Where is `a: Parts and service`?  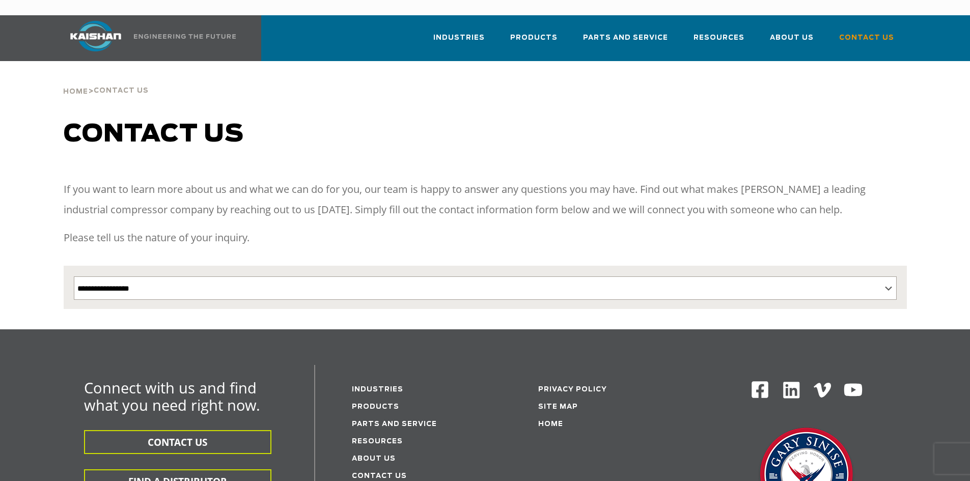 a: Parts and service is located at coordinates (394, 424).